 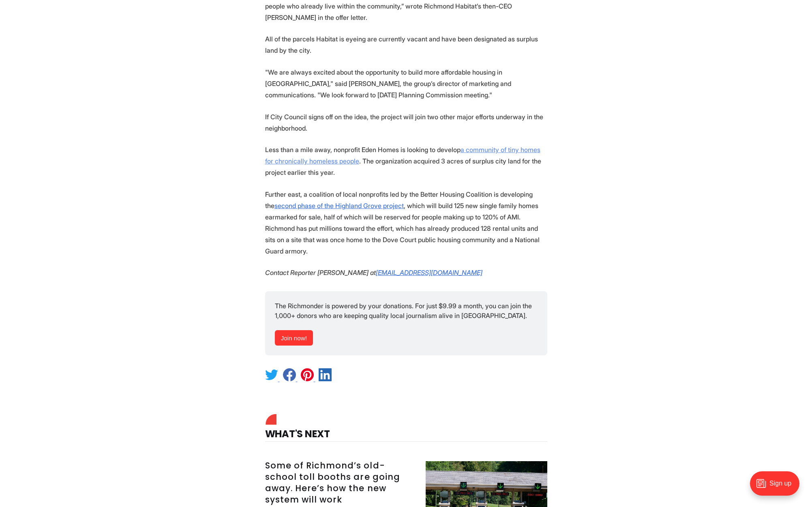 What do you see at coordinates (406, 223) in the screenshot?
I see `p: Further east, a coalition of local nonprofits led by the Better Housing Coalition is developing t...` at bounding box center [406, 223].